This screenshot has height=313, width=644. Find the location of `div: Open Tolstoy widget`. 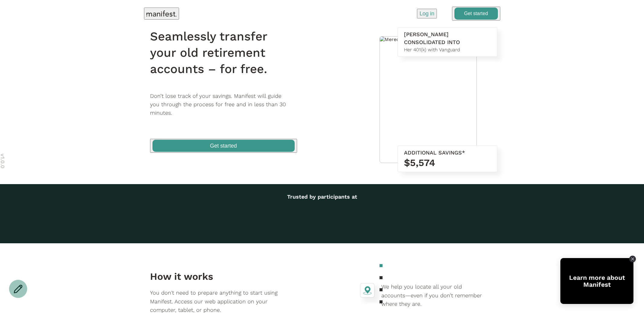

div: Open Tolstoy widget is located at coordinates (597, 281).